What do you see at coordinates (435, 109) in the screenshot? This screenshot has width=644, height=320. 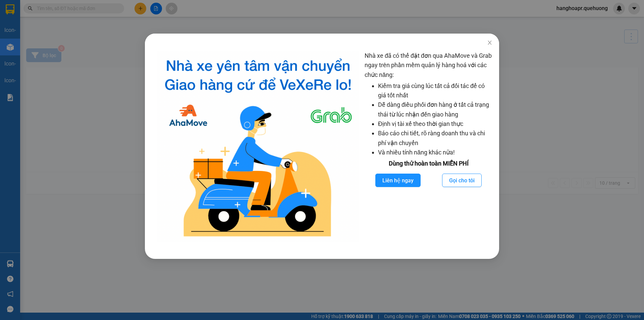 I see `li: Dễ dàng điều phối đơn hàng ở tất cả trạng thái từ lúc nhận đến giao hàng` at bounding box center [435, 109].